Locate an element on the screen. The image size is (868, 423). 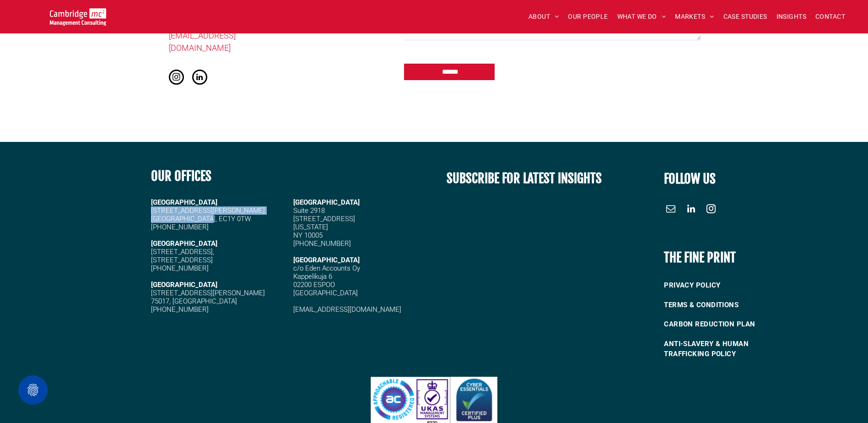
a: INSIGHTS is located at coordinates (792, 17).